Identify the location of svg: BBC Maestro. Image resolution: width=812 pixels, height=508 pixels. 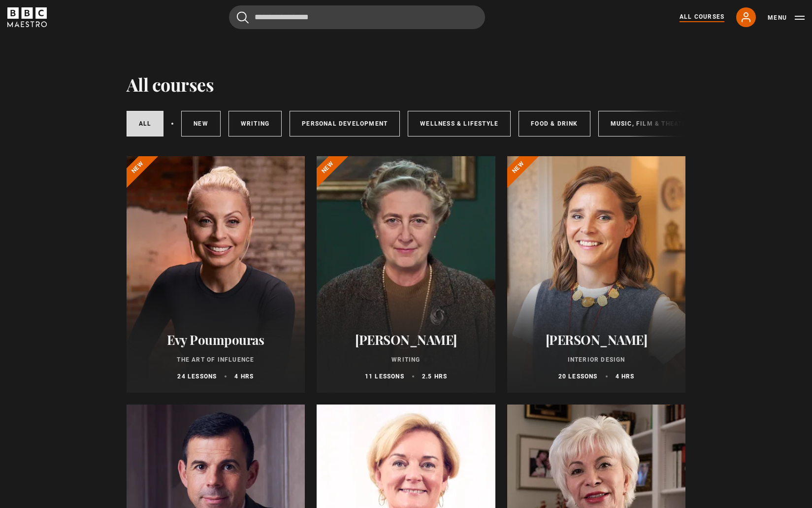
(27, 17).